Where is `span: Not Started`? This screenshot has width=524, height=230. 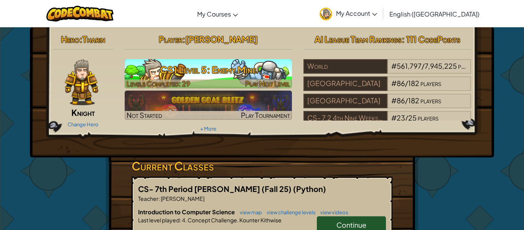
span: Not Started is located at coordinates (144, 115).